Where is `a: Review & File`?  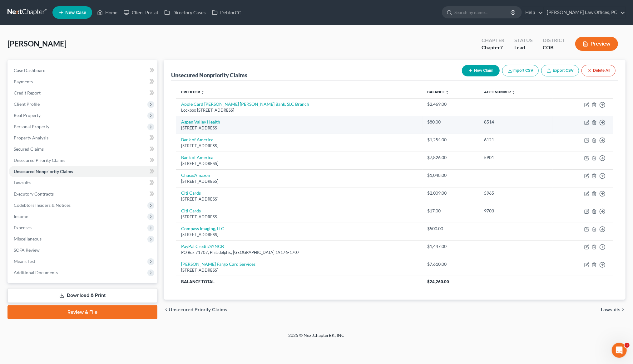 a: Review & File is located at coordinates (83, 312).